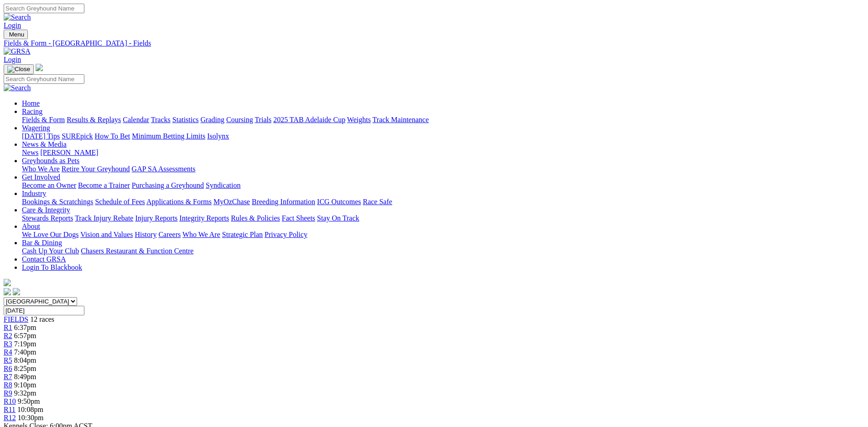 The image size is (868, 427). What do you see at coordinates (169, 235) in the screenshot?
I see `a: Careers` at bounding box center [169, 235].